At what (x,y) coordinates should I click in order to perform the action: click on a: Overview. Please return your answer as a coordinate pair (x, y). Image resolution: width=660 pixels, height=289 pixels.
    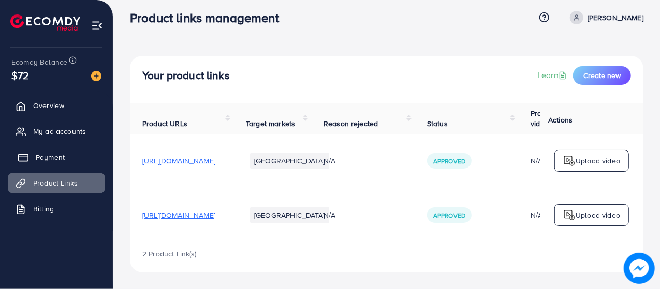
    Looking at the image, I should click on (56, 106).